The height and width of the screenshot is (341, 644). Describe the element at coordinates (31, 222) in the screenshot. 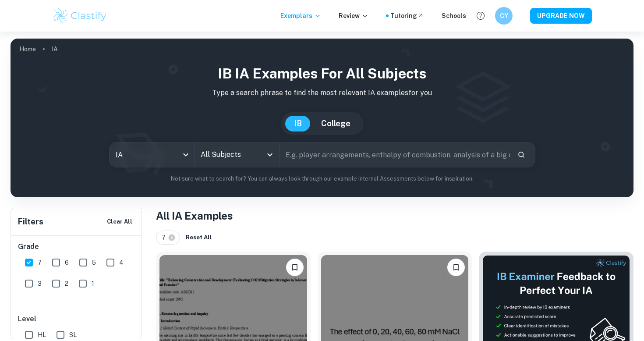

I see `h6: Filters` at that location.